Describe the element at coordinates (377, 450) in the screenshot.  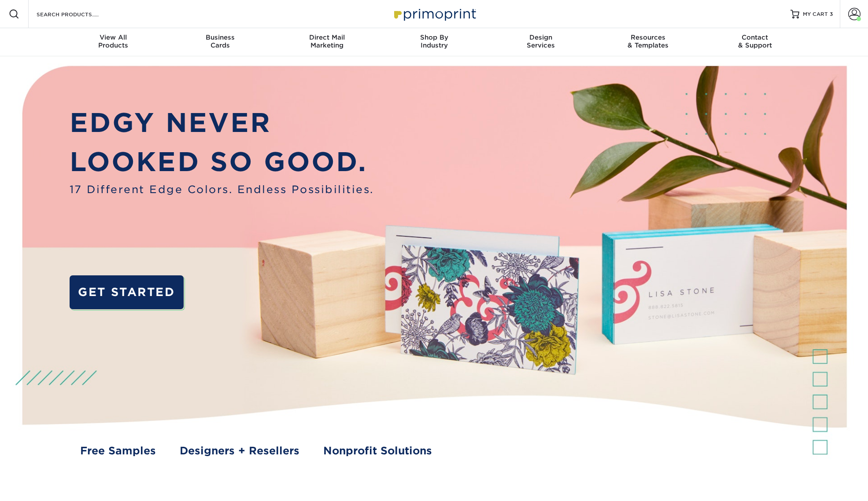
I see `a: Nonprofit Solutions` at that location.